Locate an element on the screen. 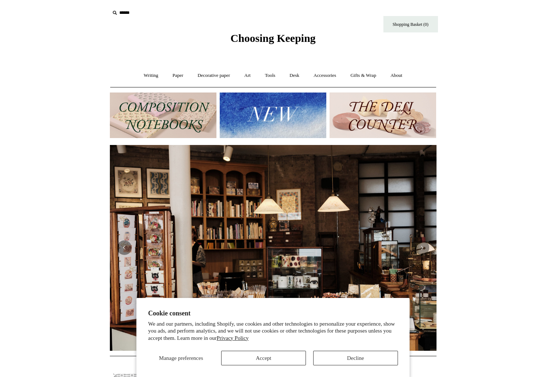 Image resolution: width=546 pixels, height=377 pixels. a: About is located at coordinates (396, 75).